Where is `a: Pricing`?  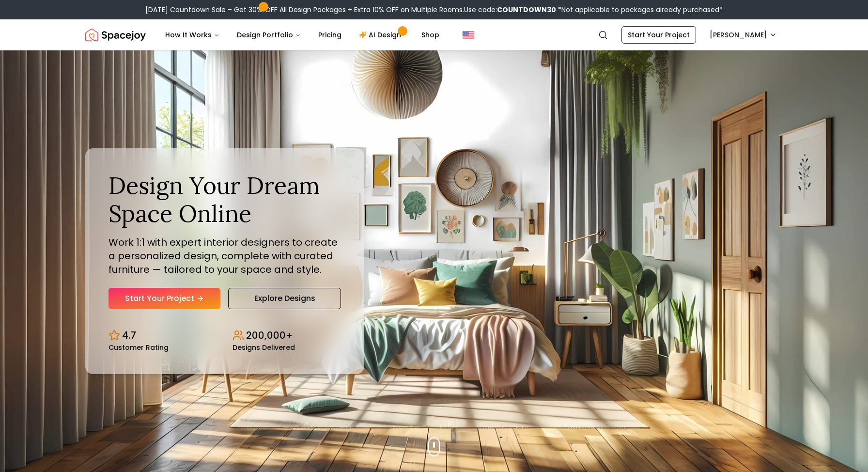 a: Pricing is located at coordinates (330, 35).